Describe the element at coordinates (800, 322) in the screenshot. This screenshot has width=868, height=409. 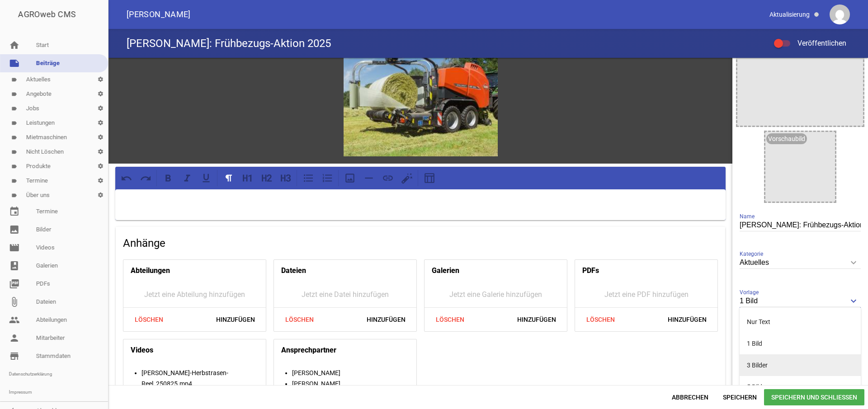
I see `li: Nur Text` at that location.